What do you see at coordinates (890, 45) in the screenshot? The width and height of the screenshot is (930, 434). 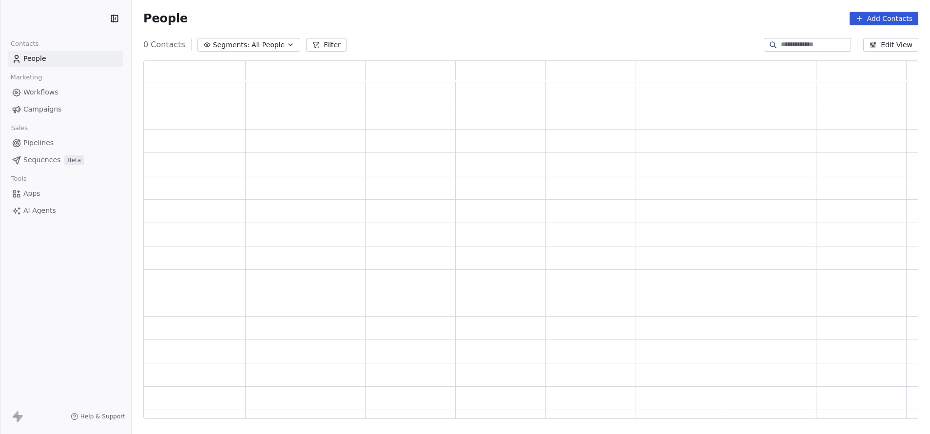 I see `button: Edit View` at bounding box center [890, 45].